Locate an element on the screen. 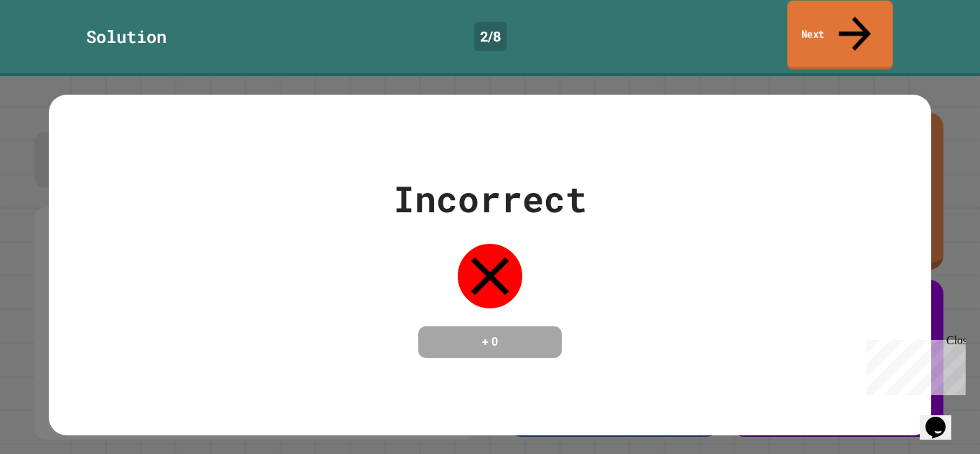 The width and height of the screenshot is (980, 454). div: 2 / 8 is located at coordinates (490, 37).